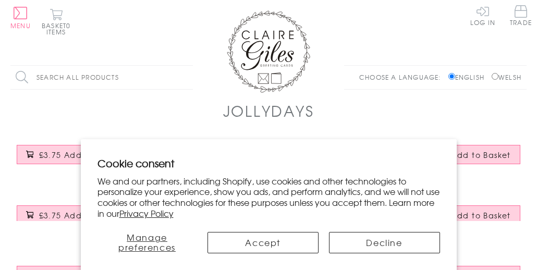 This screenshot has width=537, height=270. I want to click on button: Basket0 items, so click(56, 21).